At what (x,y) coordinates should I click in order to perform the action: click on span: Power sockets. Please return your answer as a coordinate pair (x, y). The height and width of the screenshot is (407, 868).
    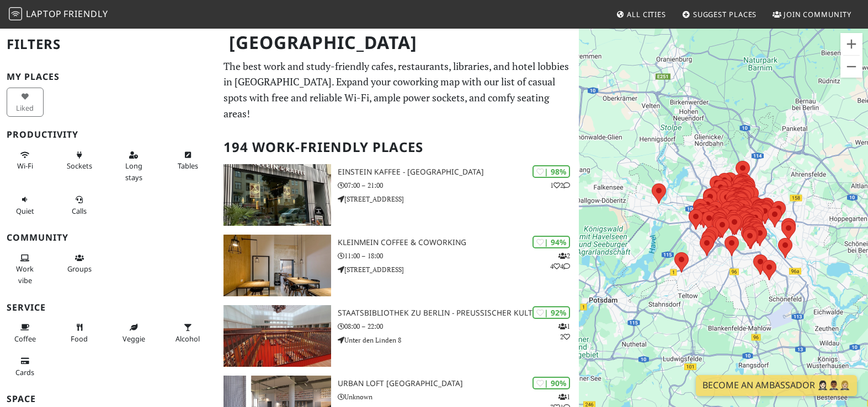
    Looking at the image, I should click on (79, 166).